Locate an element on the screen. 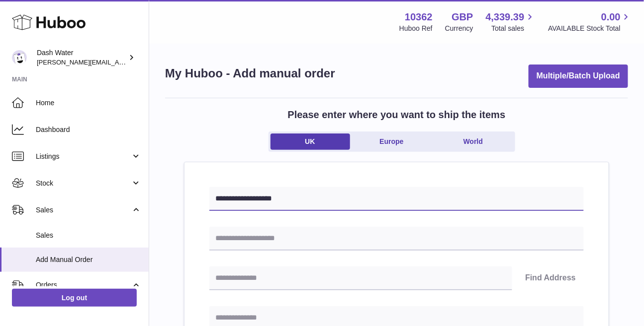  span: Stock is located at coordinates (83, 184).